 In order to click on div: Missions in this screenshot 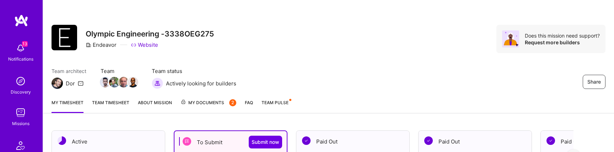, I will do `click(21, 124)`.